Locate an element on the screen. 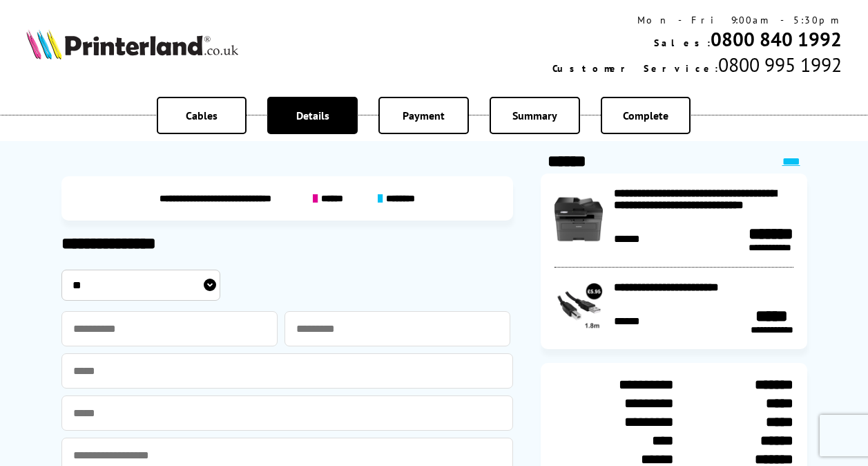  span: Details is located at coordinates (313, 116).